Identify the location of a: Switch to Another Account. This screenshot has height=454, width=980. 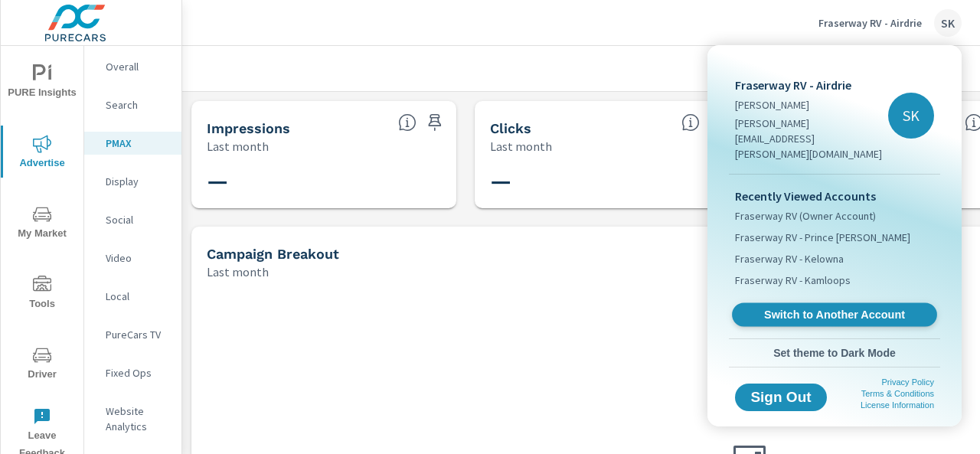
(835, 314).